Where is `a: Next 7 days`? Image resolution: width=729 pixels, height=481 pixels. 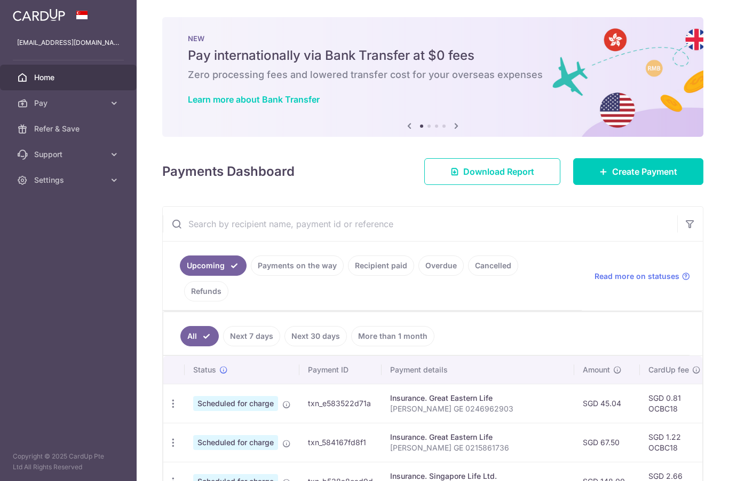
a: Next 7 days is located at coordinates (252, 336).